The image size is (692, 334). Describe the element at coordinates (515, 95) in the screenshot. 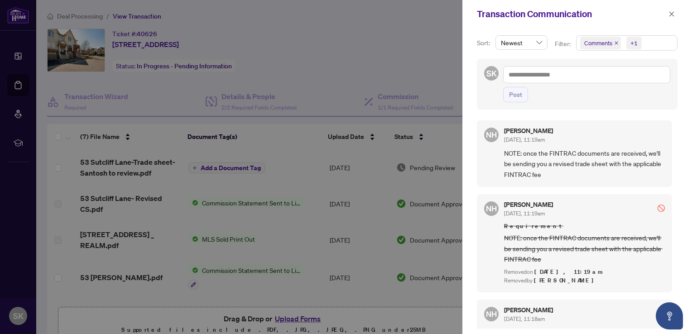

I see `button: Post` at that location.